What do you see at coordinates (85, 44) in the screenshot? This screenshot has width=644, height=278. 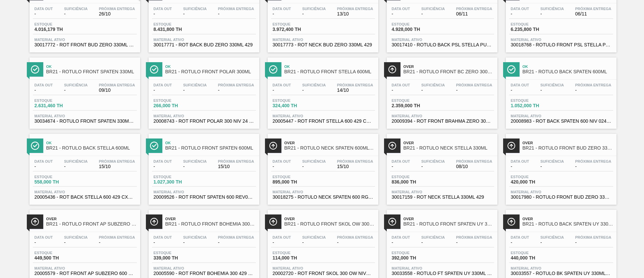 I see `span: 30017772 - ROT FRONT BUD ZERO 330ML 429` at bounding box center [85, 44].